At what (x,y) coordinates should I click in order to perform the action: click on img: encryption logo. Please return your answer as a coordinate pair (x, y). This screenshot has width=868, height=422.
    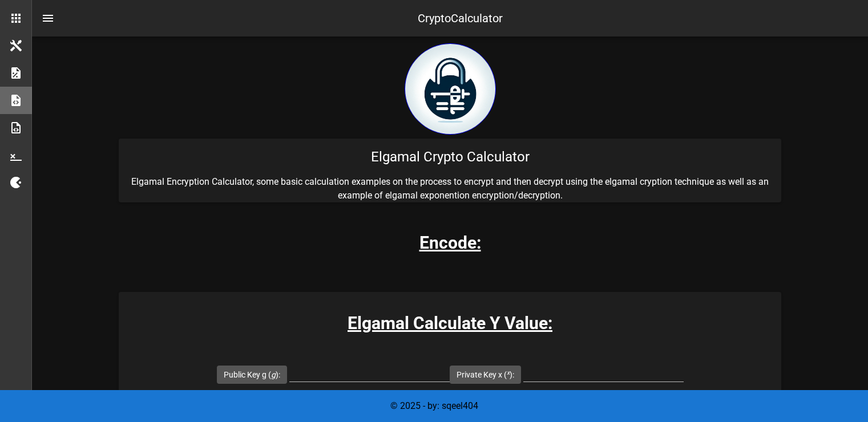
    Looking at the image, I should click on (450, 89).